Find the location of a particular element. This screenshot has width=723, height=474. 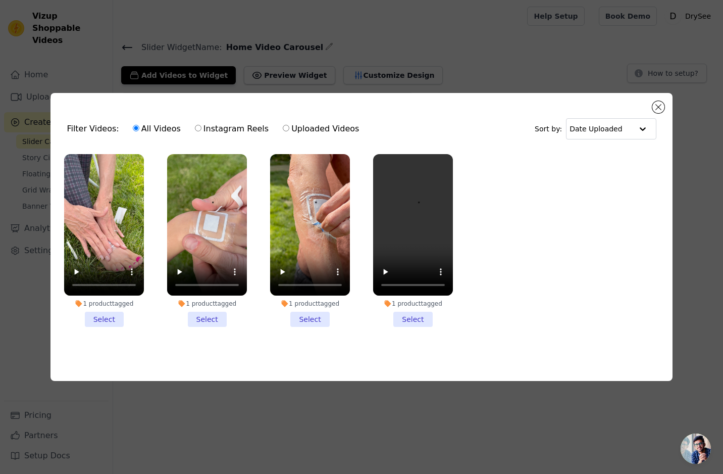

label: All Videos is located at coordinates (157, 129).